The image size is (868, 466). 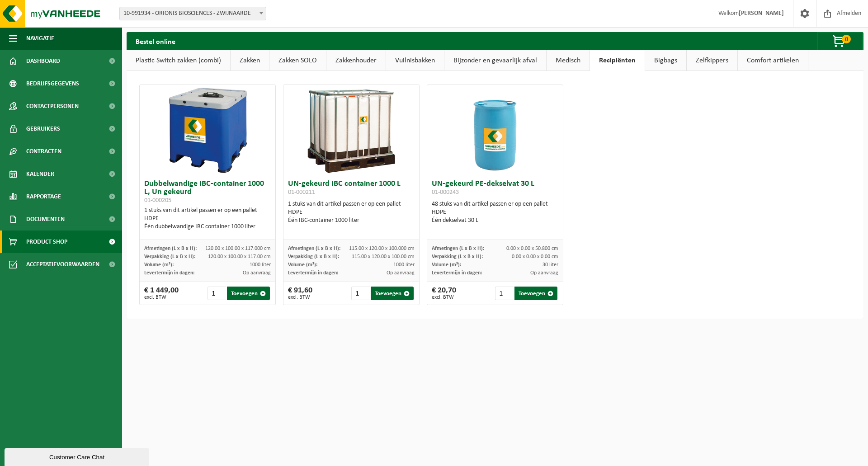 What do you see at coordinates (207, 192) in the screenshot?
I see `h3: Dubbelwandige IBC-container 1000 L, Un gekeurd` at bounding box center [207, 192].